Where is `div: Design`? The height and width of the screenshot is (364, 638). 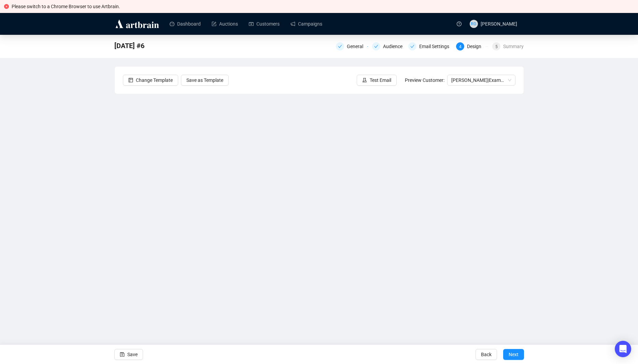
div: Design is located at coordinates (476, 47).